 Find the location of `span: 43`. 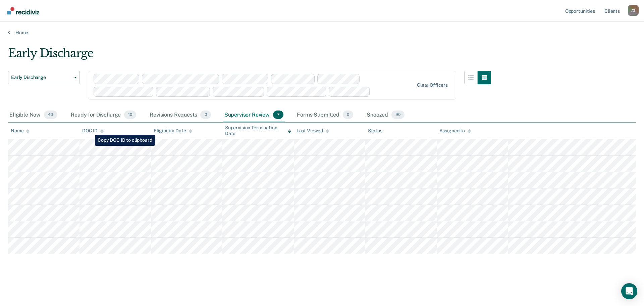

span: 43 is located at coordinates (51, 115).